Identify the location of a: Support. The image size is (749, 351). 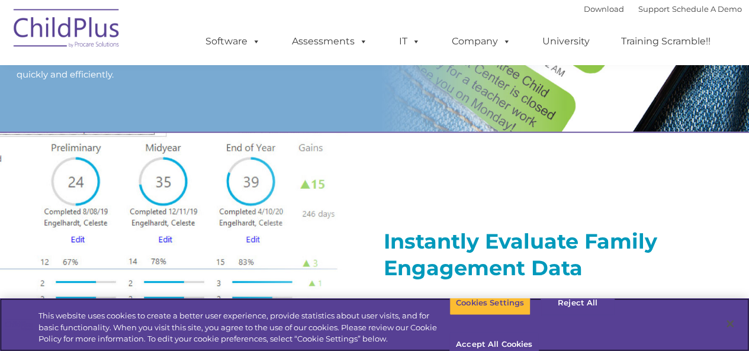
(654, 9).